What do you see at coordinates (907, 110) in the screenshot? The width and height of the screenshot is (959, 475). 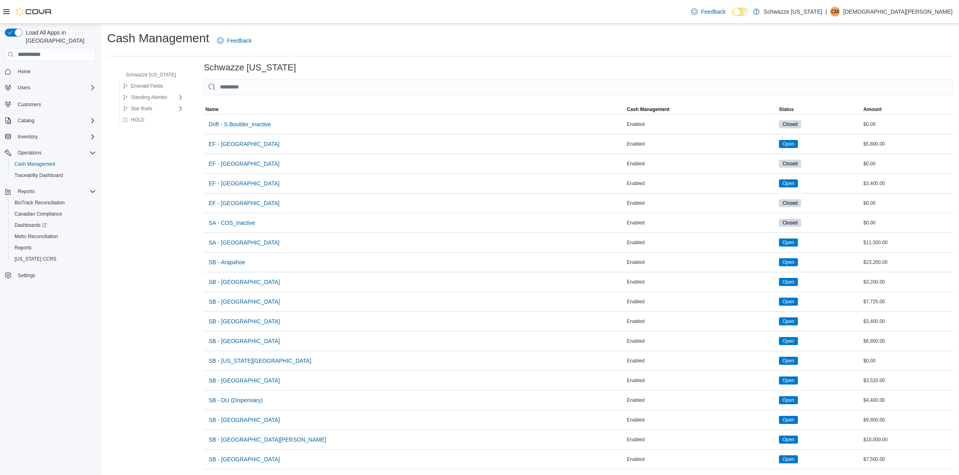 I see `button: Amount` at bounding box center [907, 110].